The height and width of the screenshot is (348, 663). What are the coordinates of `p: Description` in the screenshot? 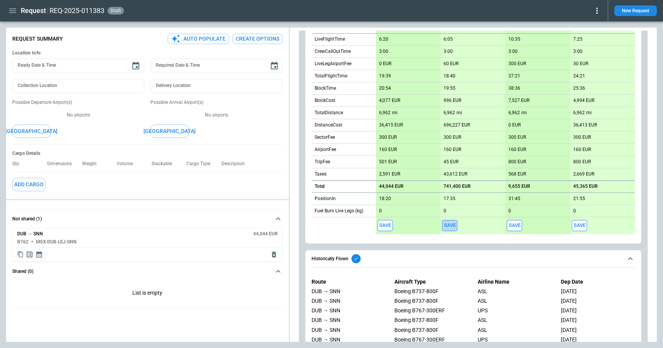 It's located at (236, 164).